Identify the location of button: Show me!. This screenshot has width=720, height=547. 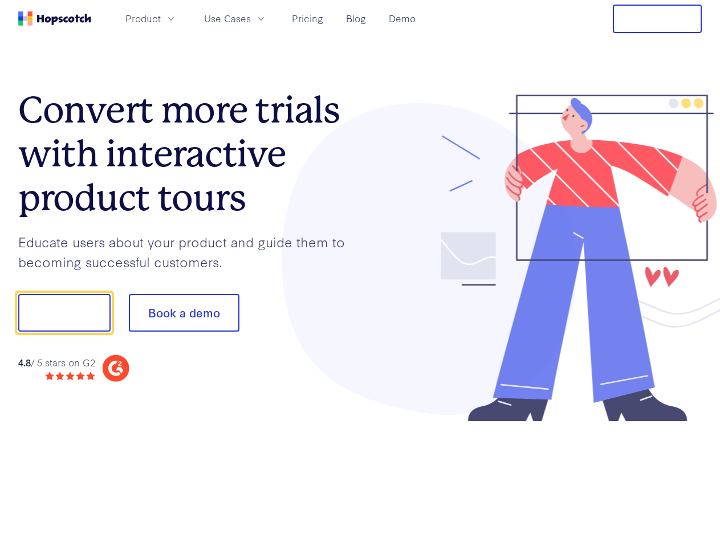
(64, 313).